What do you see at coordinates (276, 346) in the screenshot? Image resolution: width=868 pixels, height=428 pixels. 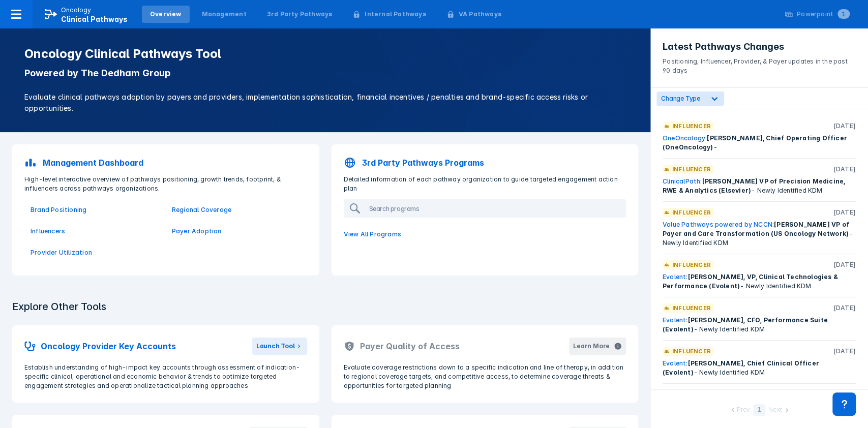 I see `div: Launch Tool` at bounding box center [276, 346].